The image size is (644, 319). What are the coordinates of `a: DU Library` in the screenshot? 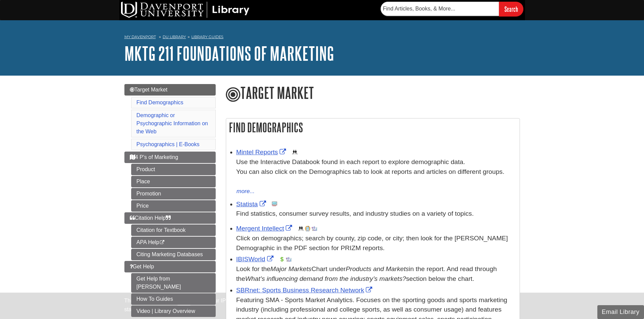 It's located at (174, 37).